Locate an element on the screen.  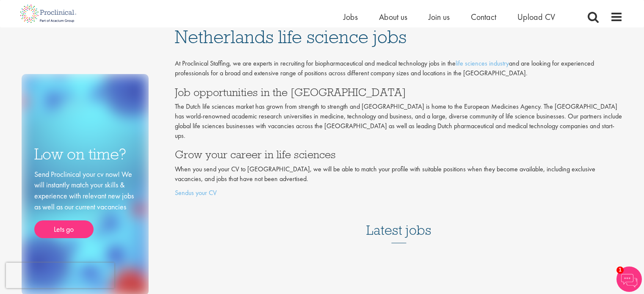
span: Upload CV is located at coordinates (536, 17).